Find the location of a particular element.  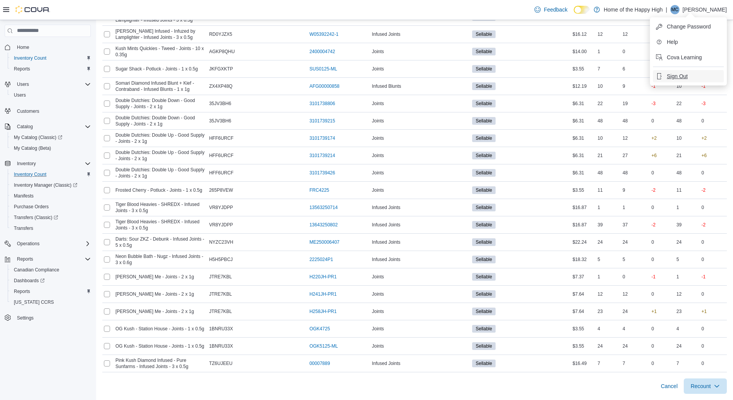

div: 21 is located at coordinates (608, 155).